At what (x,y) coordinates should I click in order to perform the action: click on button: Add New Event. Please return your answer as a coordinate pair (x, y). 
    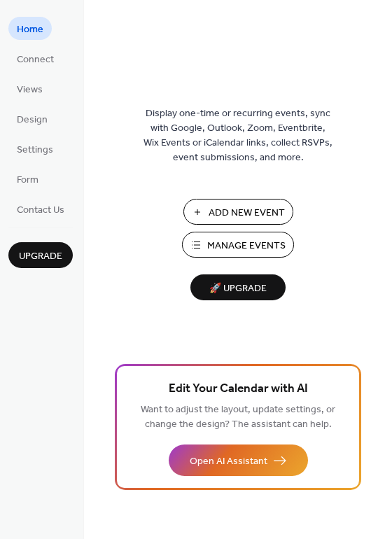
    Looking at the image, I should click on (238, 212).